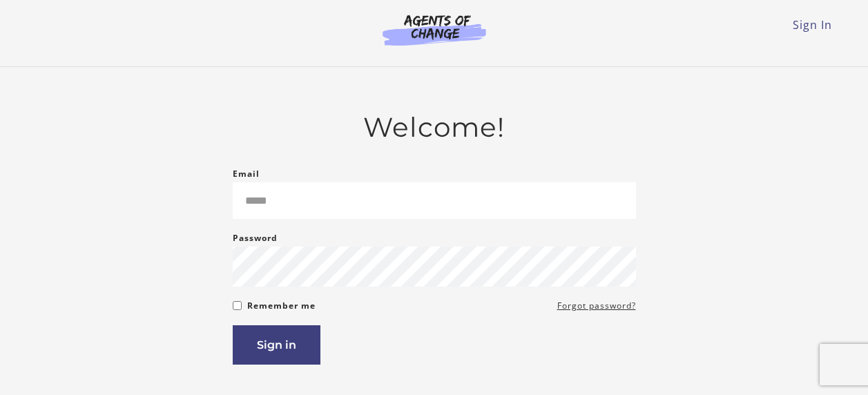 This screenshot has height=395, width=868. What do you see at coordinates (813, 25) in the screenshot?
I see `a: Sign In` at bounding box center [813, 25].